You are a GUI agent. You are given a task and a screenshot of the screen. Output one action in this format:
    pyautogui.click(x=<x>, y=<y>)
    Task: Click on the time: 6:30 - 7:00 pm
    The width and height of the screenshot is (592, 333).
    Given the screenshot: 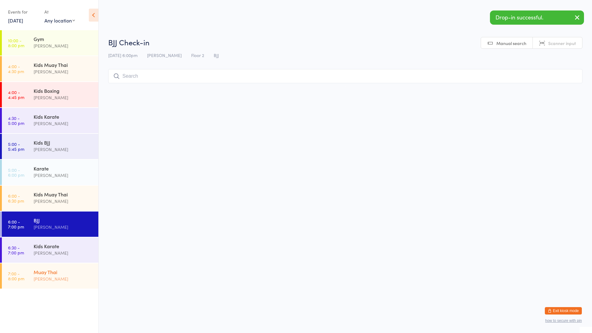 What is the action you would take?
    pyautogui.click(x=16, y=250)
    